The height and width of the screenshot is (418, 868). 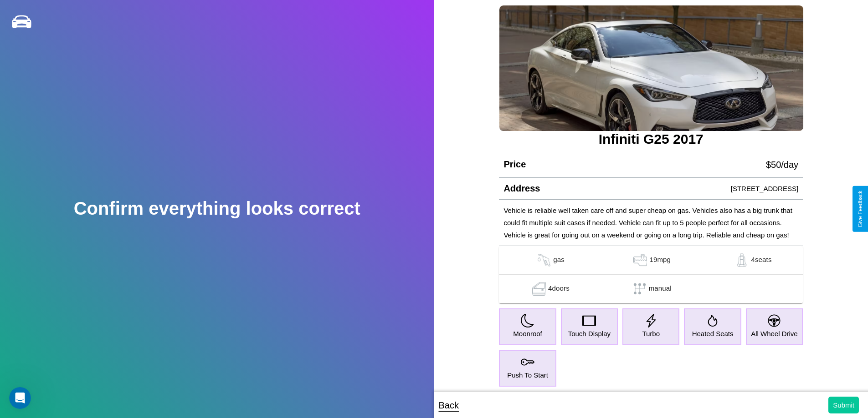 What do you see at coordinates (660, 289) in the screenshot?
I see `p: manual` at bounding box center [660, 289].